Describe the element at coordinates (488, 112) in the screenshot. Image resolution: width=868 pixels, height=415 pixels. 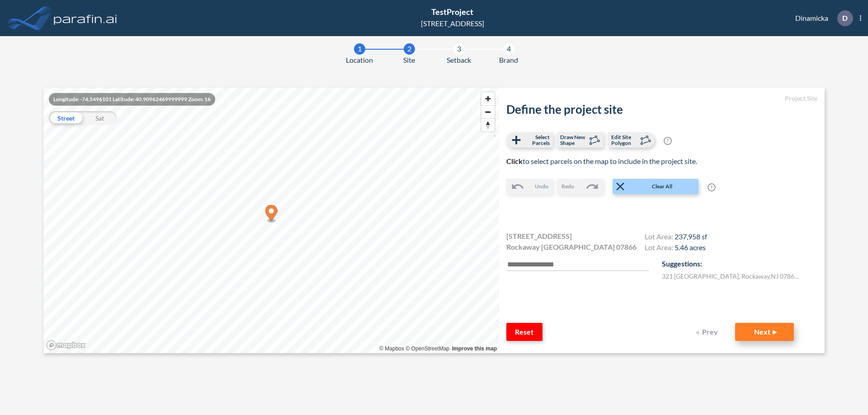
I see `span: Zoom out` at that location.